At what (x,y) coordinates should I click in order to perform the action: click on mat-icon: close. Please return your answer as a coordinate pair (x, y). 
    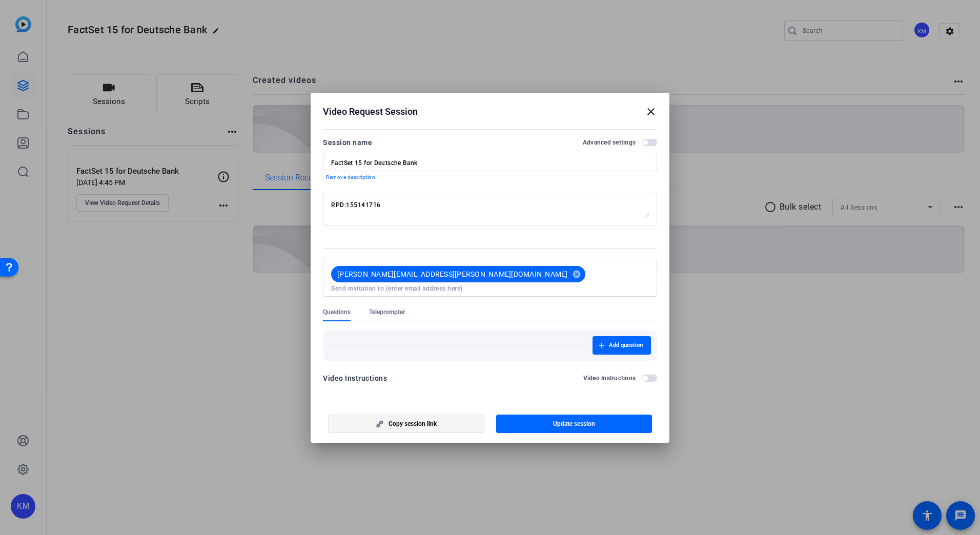
    Looking at the image, I should click on (651, 112).